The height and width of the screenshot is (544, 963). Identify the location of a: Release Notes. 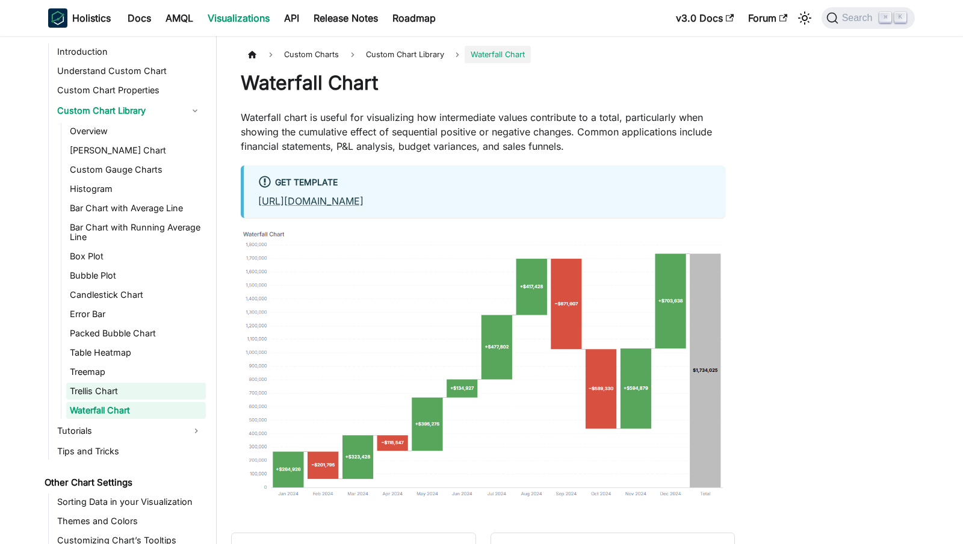
(345, 18).